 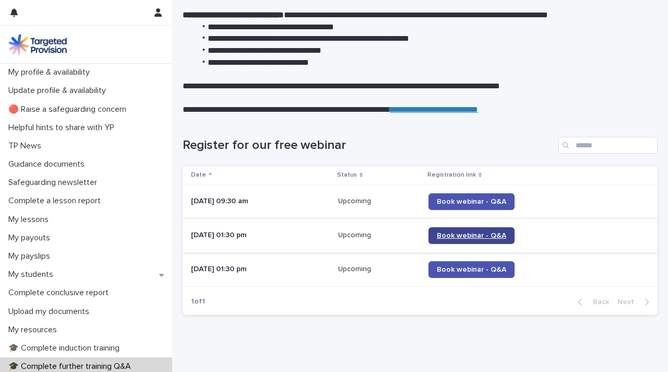 What do you see at coordinates (38, 44) in the screenshot?
I see `img: M5nRWzHhSzIhMunXDL62` at bounding box center [38, 44].